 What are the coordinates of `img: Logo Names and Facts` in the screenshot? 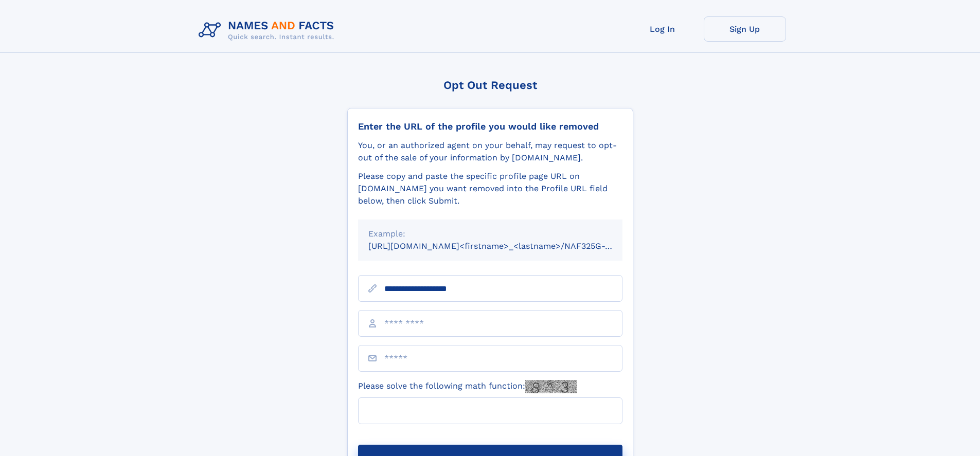 It's located at (269, 30).